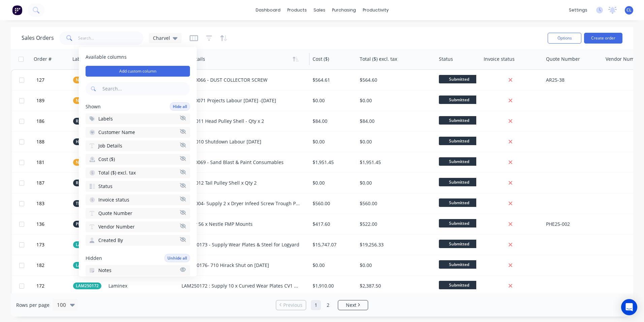 The height and width of the screenshot is (322, 644). What do you see at coordinates (572, 224) in the screenshot?
I see `div: PHE25-002` at bounding box center [572, 224].